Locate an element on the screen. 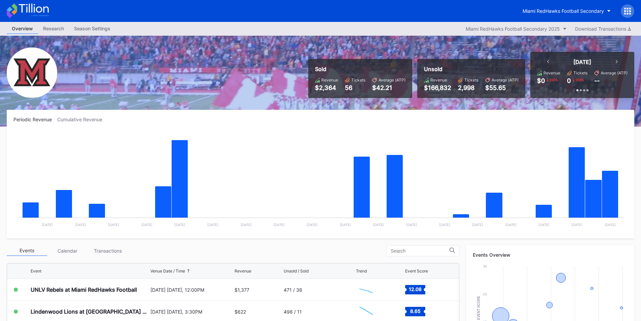 This screenshot has width=641, height=321. div: $622 is located at coordinates (240, 311).